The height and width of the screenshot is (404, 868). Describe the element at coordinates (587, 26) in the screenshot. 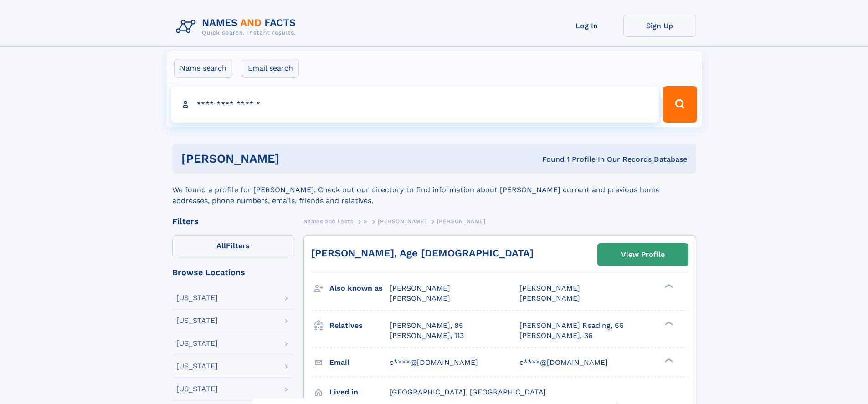

I see `a: Log In` at that location.